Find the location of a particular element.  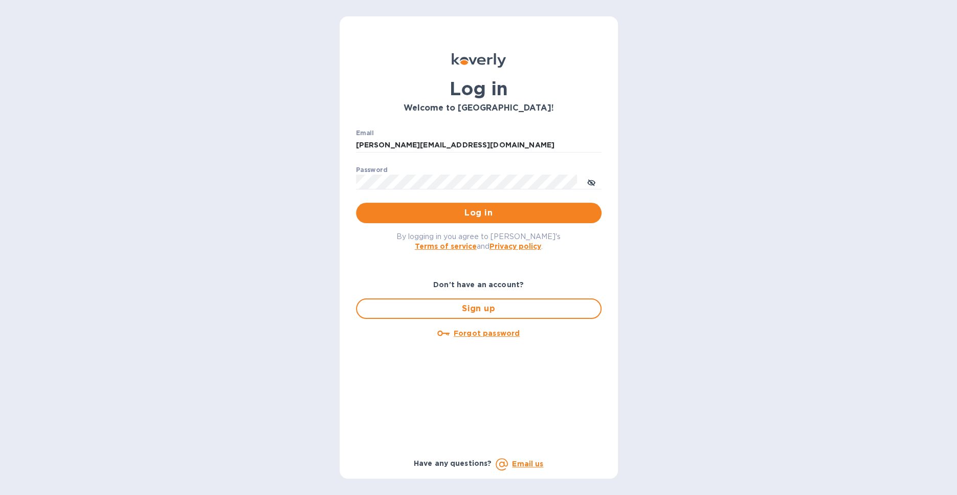

b: Privacy policy is located at coordinates (515, 246).